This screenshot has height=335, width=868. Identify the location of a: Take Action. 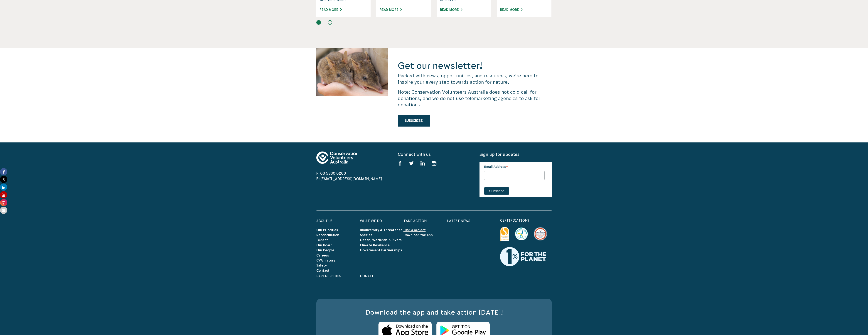
(415, 221).